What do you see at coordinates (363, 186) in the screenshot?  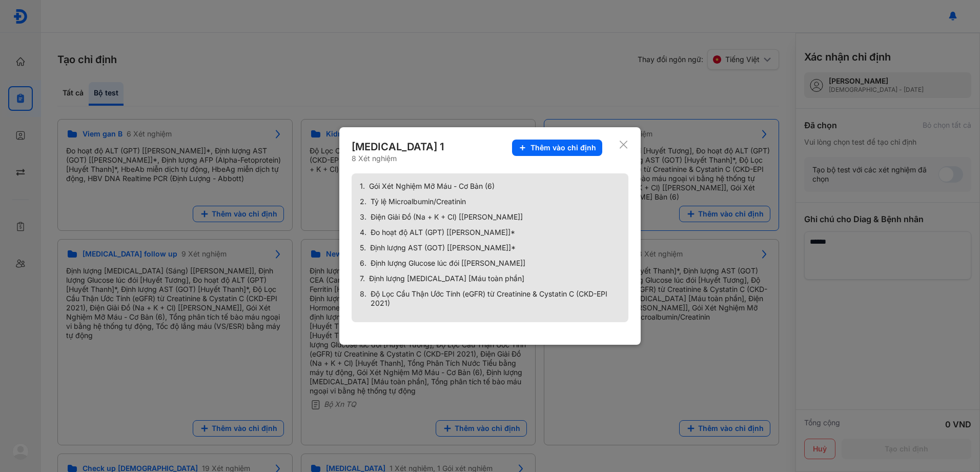 I see `span: 1.` at bounding box center [363, 186].